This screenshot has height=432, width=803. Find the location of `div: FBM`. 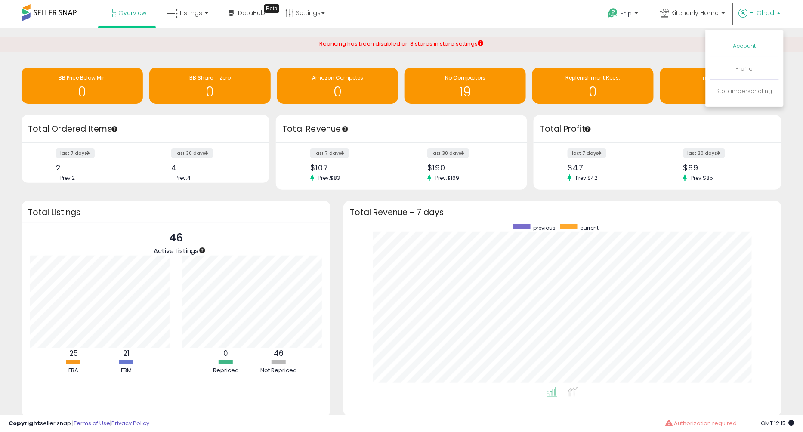

div: FBM is located at coordinates (127, 371).